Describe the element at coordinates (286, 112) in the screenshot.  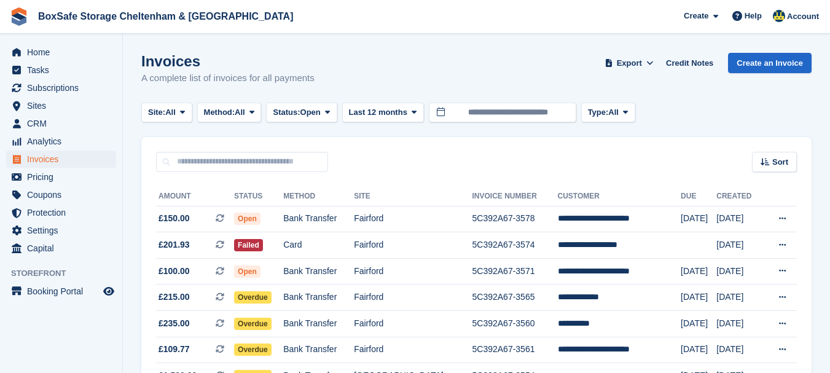
I see `span: Status:` at that location.